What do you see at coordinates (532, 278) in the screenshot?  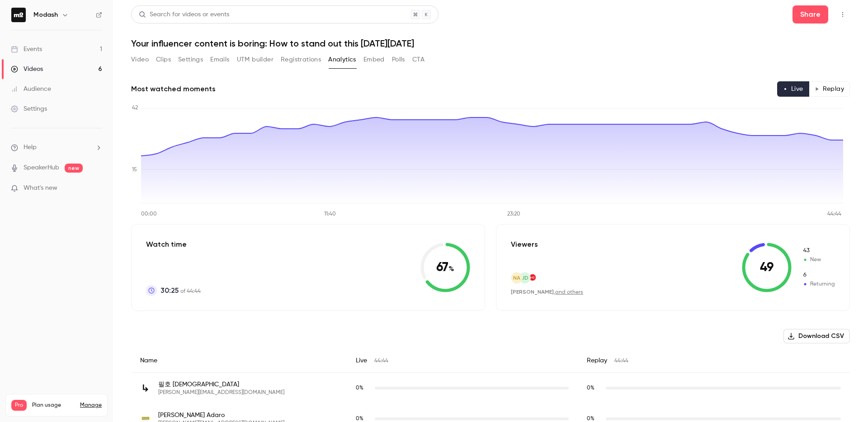 I see `img: modash.io` at bounding box center [532, 278].